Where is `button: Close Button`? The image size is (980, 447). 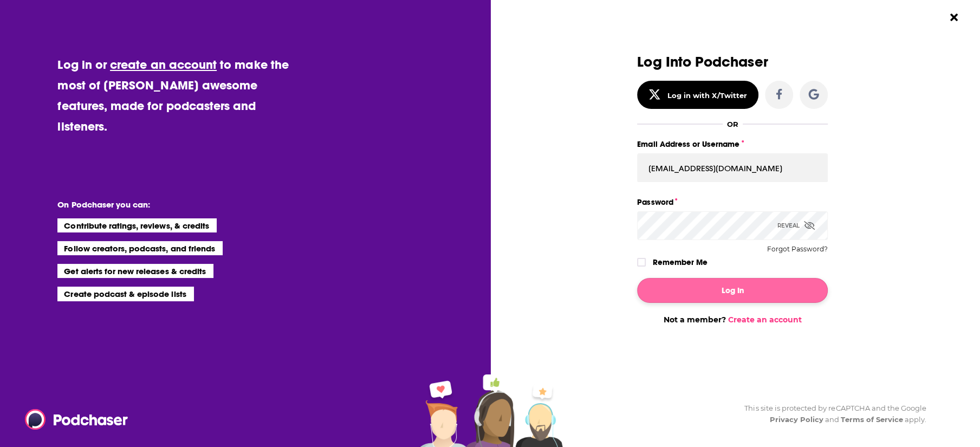
button: Close Button is located at coordinates (954, 17).